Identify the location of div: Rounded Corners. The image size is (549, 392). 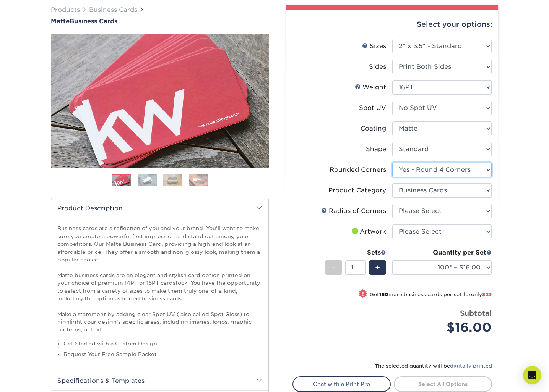
(357, 170).